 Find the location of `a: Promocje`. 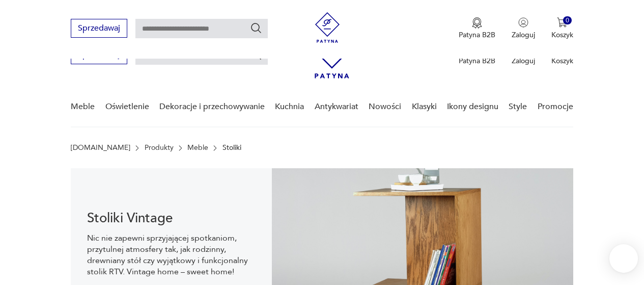

a: Promocje is located at coordinates (555, 107).